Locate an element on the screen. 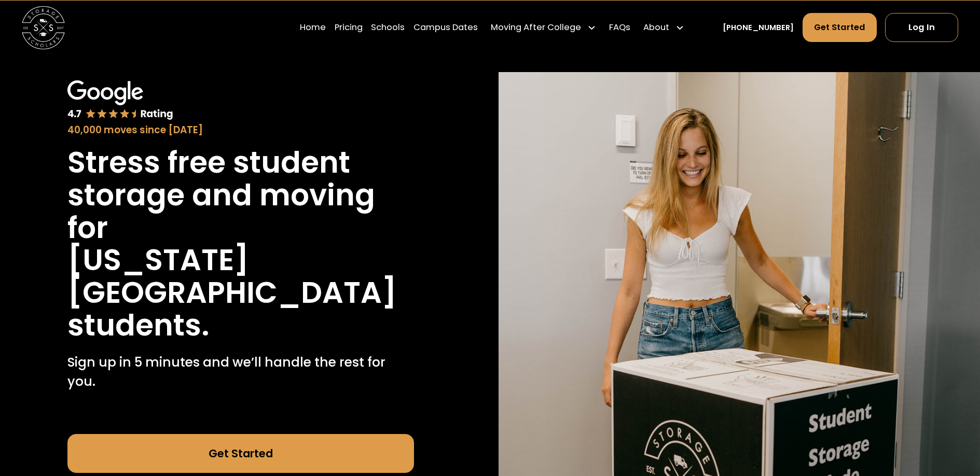  img: Google 4.7 star rating is located at coordinates (120, 101).